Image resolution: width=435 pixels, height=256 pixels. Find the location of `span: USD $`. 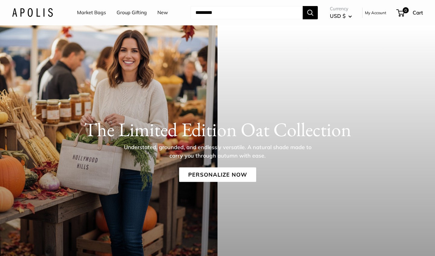

span: USD $ is located at coordinates (338, 16).